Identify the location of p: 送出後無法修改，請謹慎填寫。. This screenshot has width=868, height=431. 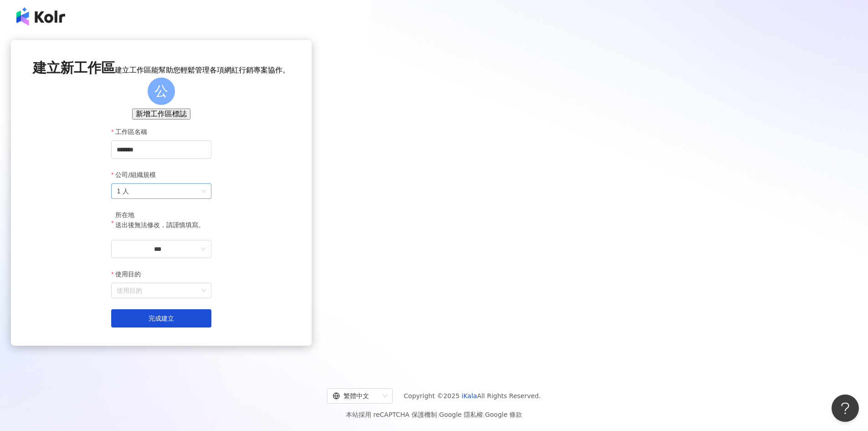
(160, 225).